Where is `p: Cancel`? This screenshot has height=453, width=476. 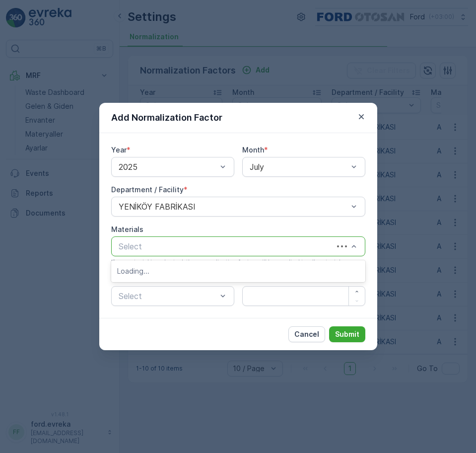
p: Cancel is located at coordinates (307, 334).